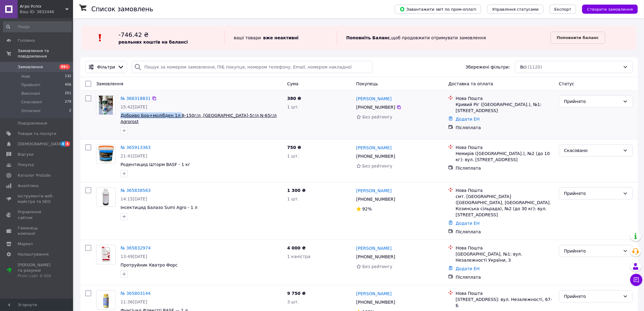  Describe the element at coordinates (488, 67) in the screenshot. I see `span: Збережені фільтри:` at that location.